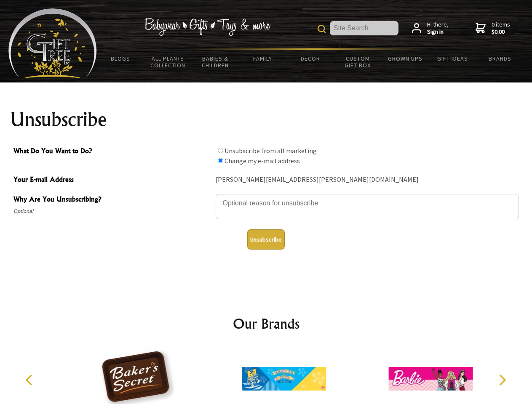  Describe the element at coordinates (438, 32) in the screenshot. I see `strong: Sign in` at that location.